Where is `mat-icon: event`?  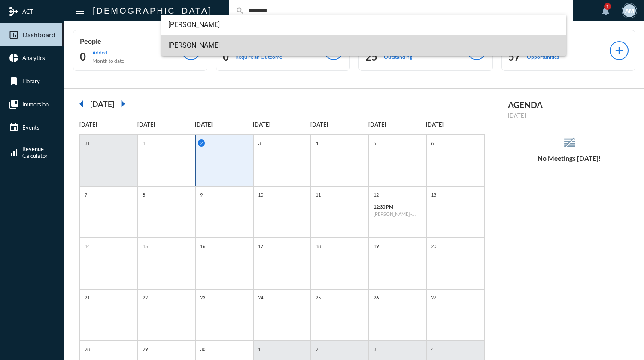
mat-icon: event is located at coordinates (14, 128).